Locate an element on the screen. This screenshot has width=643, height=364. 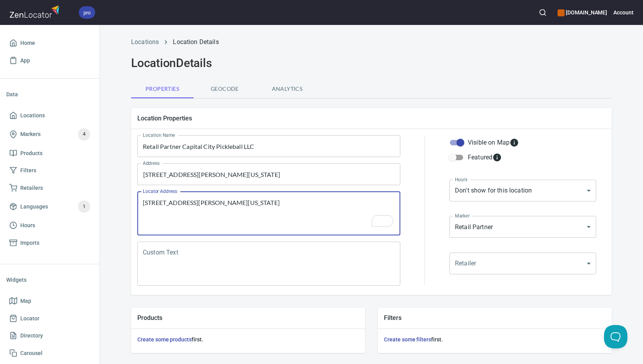
a: Imports is located at coordinates (50, 243).